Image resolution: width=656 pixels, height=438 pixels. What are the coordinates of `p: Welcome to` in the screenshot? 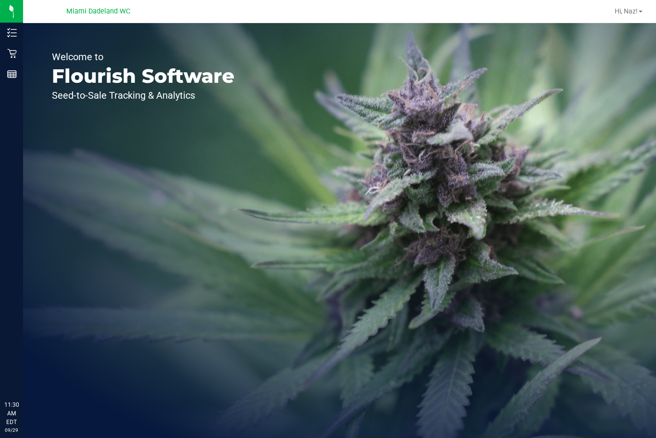 It's located at (143, 57).